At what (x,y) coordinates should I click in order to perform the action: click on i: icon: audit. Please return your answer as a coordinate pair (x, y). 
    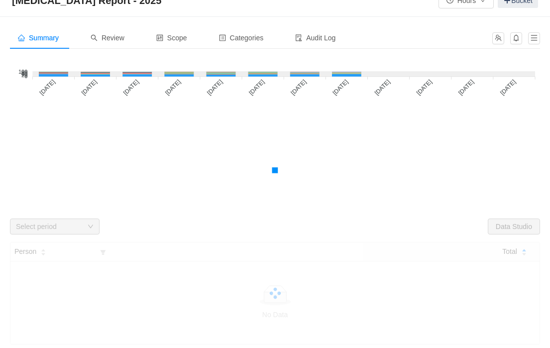
    Looking at the image, I should click on (299, 38).